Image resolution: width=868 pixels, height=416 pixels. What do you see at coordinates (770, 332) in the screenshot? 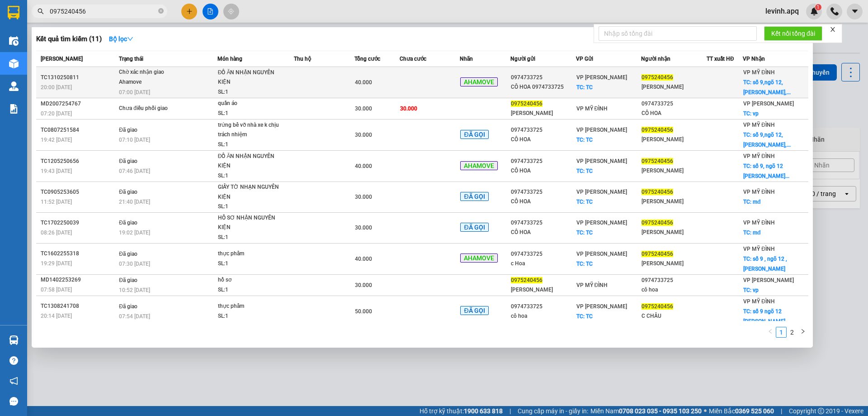
I see `button: left` at bounding box center [770, 332].